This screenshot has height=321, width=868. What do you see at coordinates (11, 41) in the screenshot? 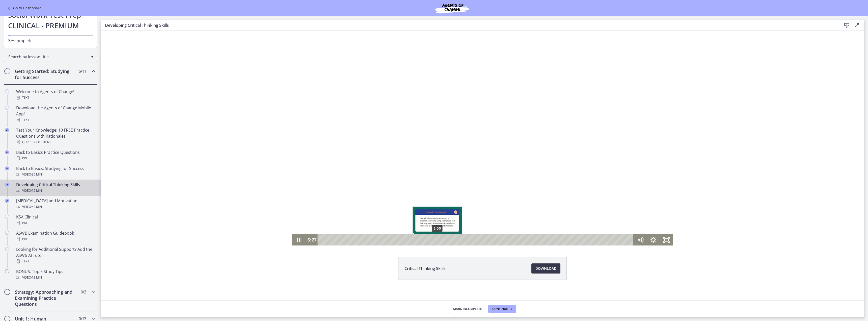
I see `span: 3%` at bounding box center [11, 41].